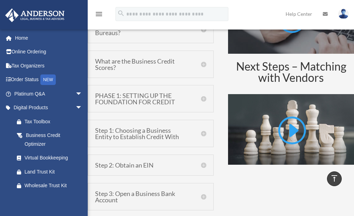 The image size is (354, 216). I want to click on a: Platinum Q&Aarrow_drop_down, so click(49, 94).